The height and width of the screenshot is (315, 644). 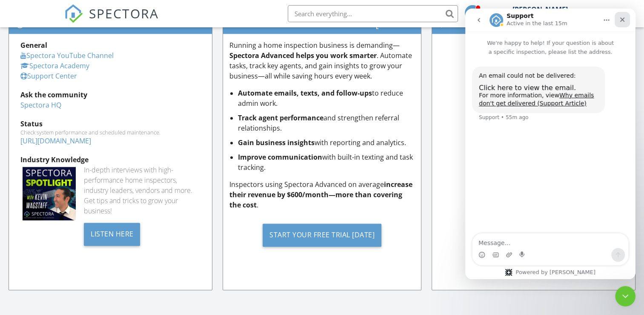 What do you see at coordinates (85, 90) in the screenshot?
I see `div: Support says…` at bounding box center [85, 90].